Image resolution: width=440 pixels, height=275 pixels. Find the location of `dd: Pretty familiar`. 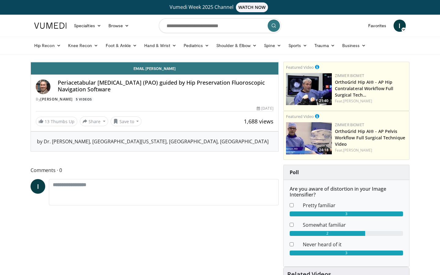

dd: Pretty familiar is located at coordinates (353, 205).